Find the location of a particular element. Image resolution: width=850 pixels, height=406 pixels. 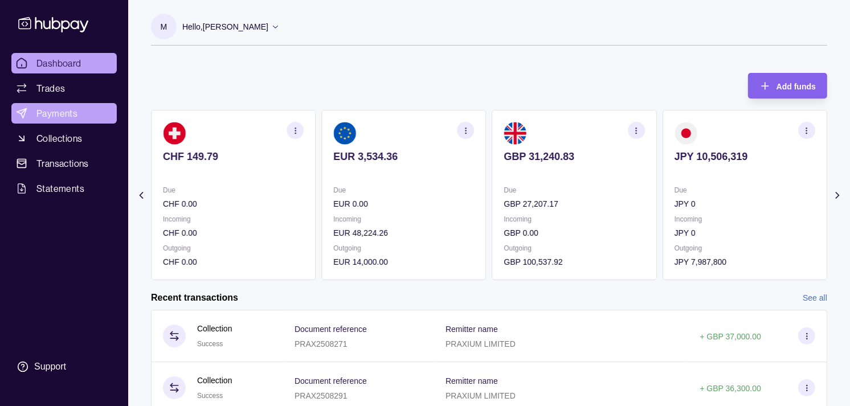

img: jp is located at coordinates (686, 133).